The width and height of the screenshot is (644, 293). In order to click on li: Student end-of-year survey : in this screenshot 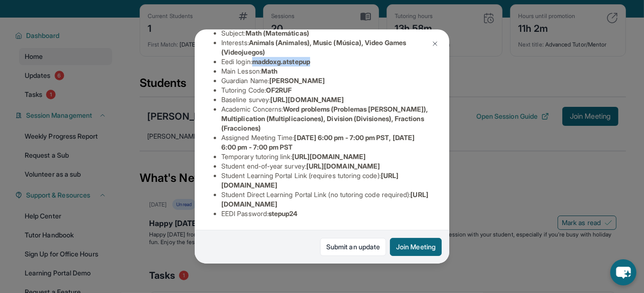, I will do `click(326, 166)`.